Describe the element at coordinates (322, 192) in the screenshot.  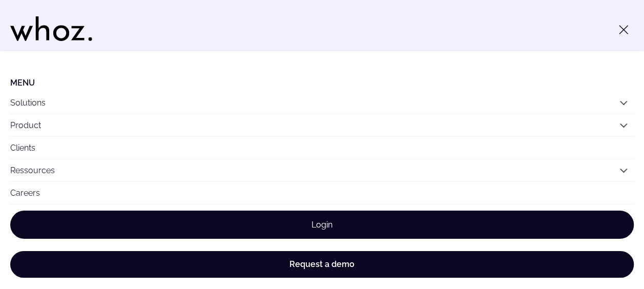
I see `a: Careers` at that location.